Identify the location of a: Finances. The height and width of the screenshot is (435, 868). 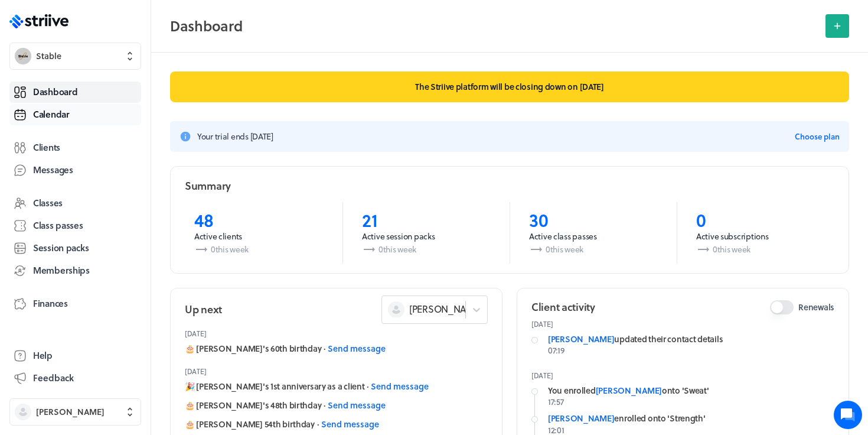
(75, 303).